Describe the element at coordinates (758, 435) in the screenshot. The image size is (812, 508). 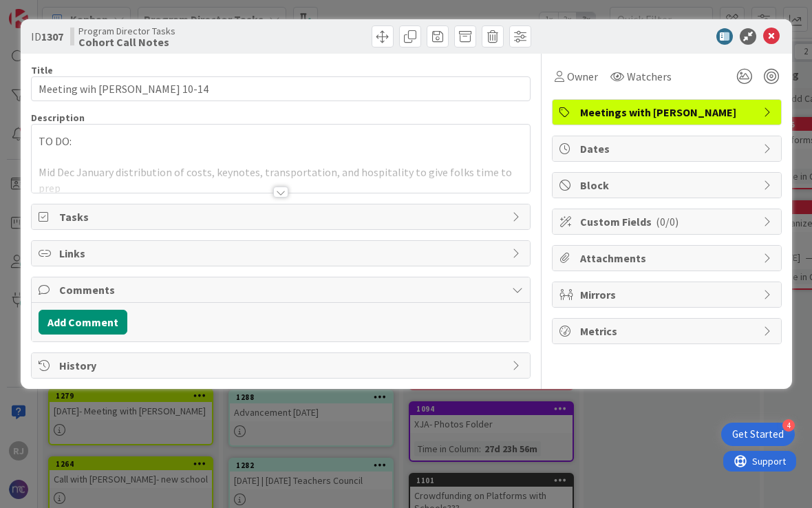
I see `div: Open Get Started checklist, remaining modules: 4` at that location.